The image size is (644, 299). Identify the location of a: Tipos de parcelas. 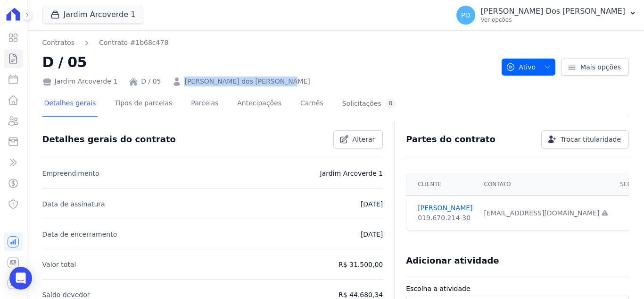
(144, 104).